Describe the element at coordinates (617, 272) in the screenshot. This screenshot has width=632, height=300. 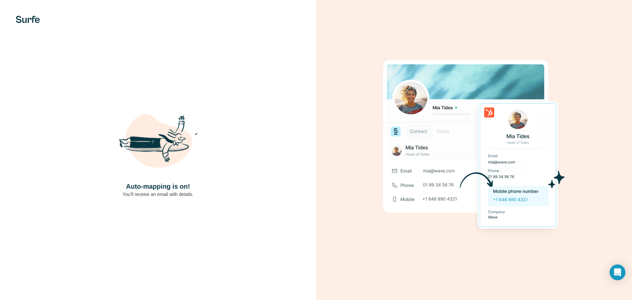
I see `div: Open Intercom Messenger` at that location.